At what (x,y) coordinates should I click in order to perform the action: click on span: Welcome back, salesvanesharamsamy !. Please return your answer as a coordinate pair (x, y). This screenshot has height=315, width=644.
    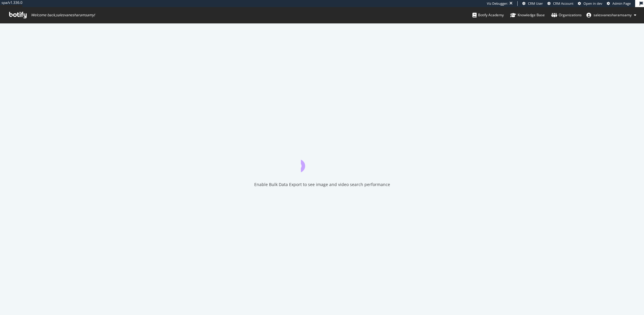
    Looking at the image, I should click on (63, 15).